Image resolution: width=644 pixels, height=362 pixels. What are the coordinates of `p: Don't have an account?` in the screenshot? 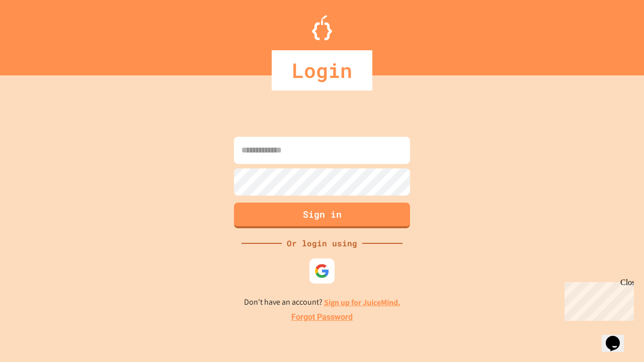 It's located at (322, 302).